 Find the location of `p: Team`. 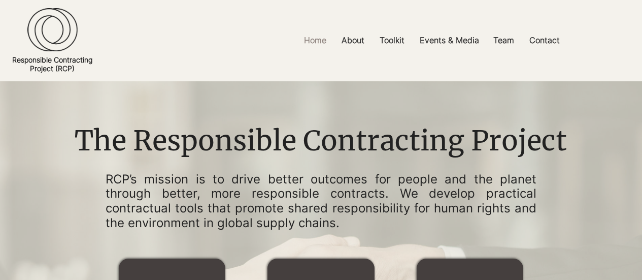

p: Team is located at coordinates (504, 40).